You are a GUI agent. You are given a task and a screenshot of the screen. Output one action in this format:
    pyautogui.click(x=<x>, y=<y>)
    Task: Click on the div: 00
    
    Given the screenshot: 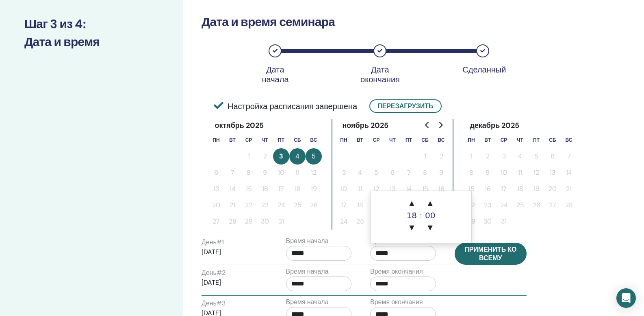 What is the action you would take?
    pyautogui.click(x=430, y=215)
    